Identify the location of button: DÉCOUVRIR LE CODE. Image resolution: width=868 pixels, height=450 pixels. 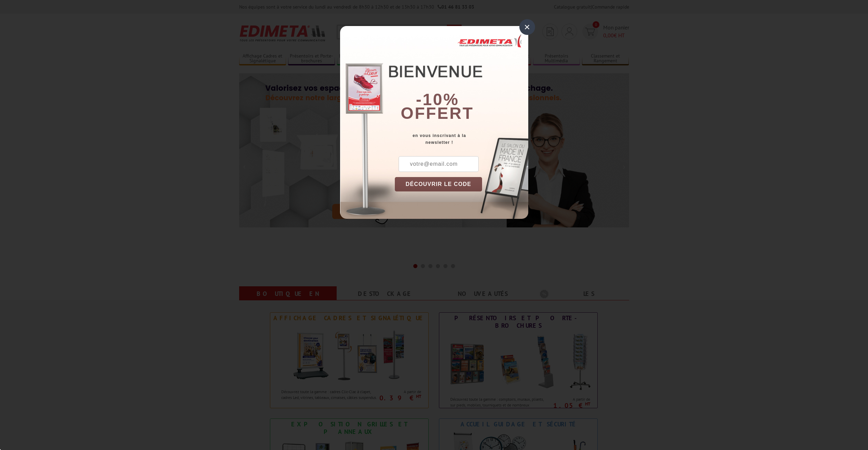
(439, 184).